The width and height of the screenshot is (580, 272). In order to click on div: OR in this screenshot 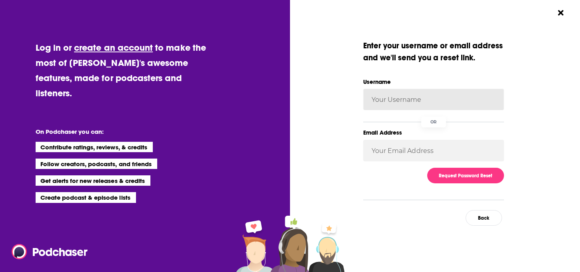, I will do `click(434, 122)`.